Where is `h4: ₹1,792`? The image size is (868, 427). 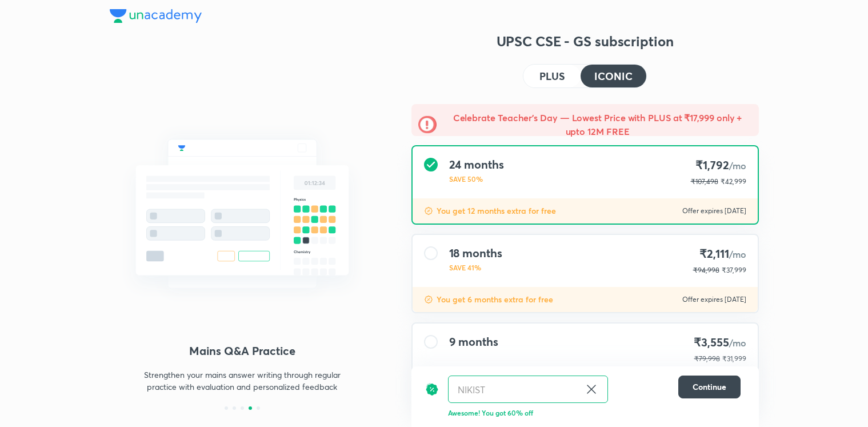 h4: ₹1,792 is located at coordinates (718, 165).